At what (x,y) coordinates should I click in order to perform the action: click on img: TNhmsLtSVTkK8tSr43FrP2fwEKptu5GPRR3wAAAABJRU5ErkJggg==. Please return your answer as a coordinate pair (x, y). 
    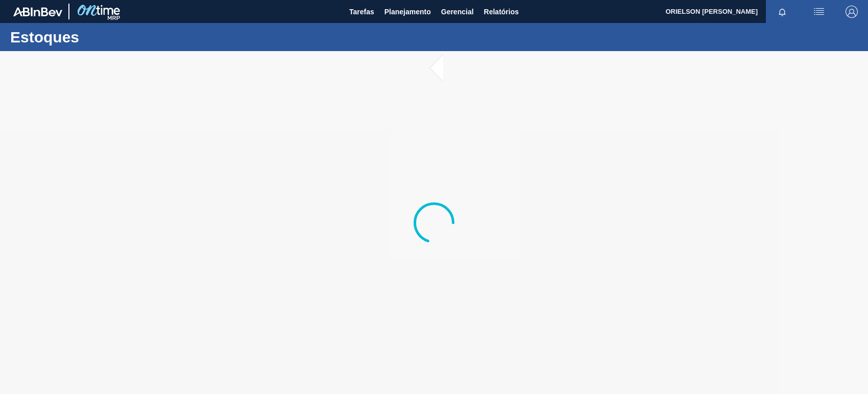
    Looking at the image, I should click on (38, 12).